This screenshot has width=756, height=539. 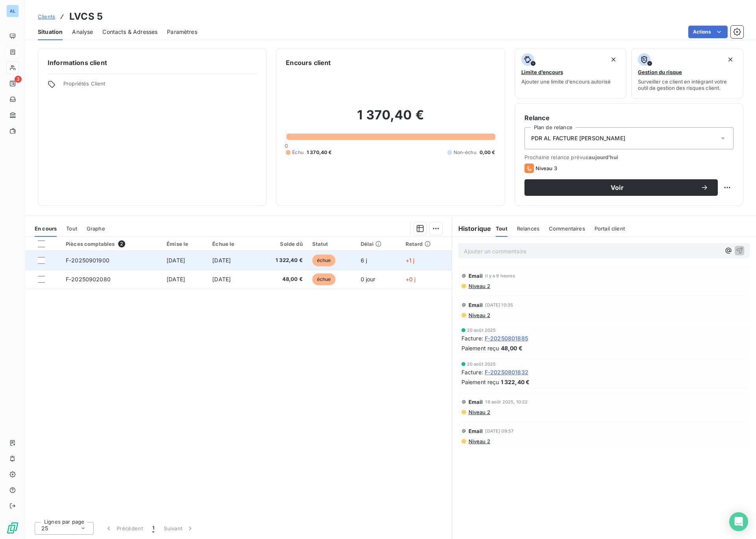 What do you see at coordinates (82, 32) in the screenshot?
I see `span: Analyse` at bounding box center [82, 32].